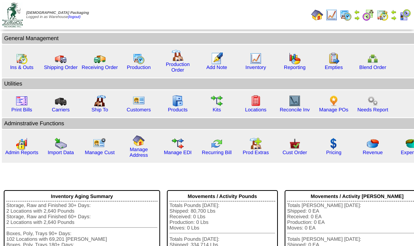  What do you see at coordinates (178, 67) in the screenshot?
I see `a: Production Order` at bounding box center [178, 67].